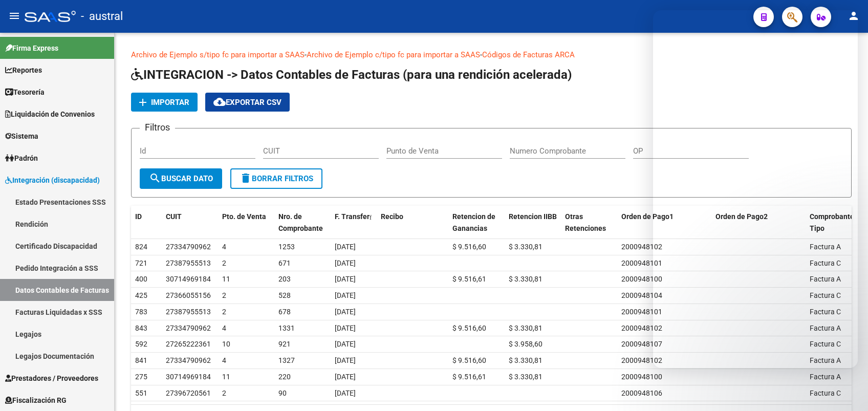  Describe the element at coordinates (52, 378) in the screenshot. I see `span: Prestadores / Proveedores` at that location.